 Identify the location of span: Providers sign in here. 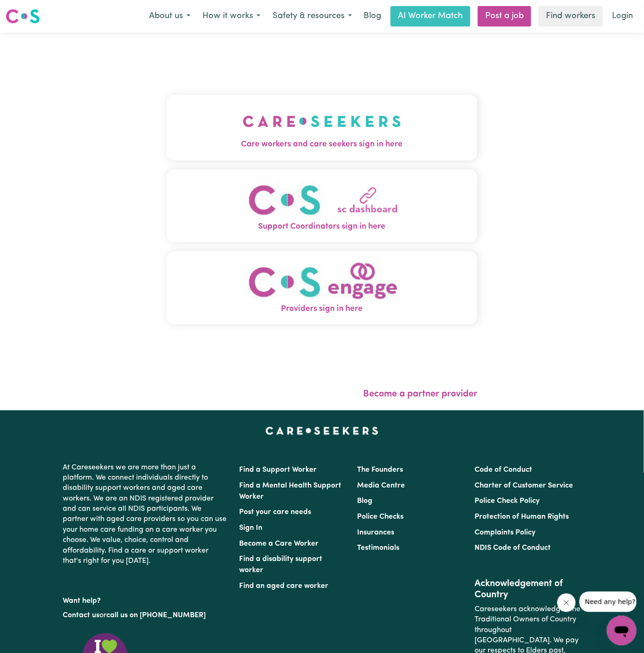
(323, 309).